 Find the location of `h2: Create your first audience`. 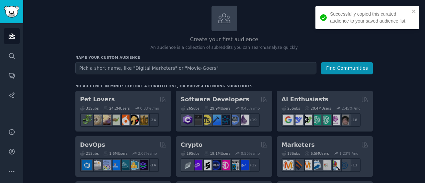

h2: Create your first audience is located at coordinates (224, 39).